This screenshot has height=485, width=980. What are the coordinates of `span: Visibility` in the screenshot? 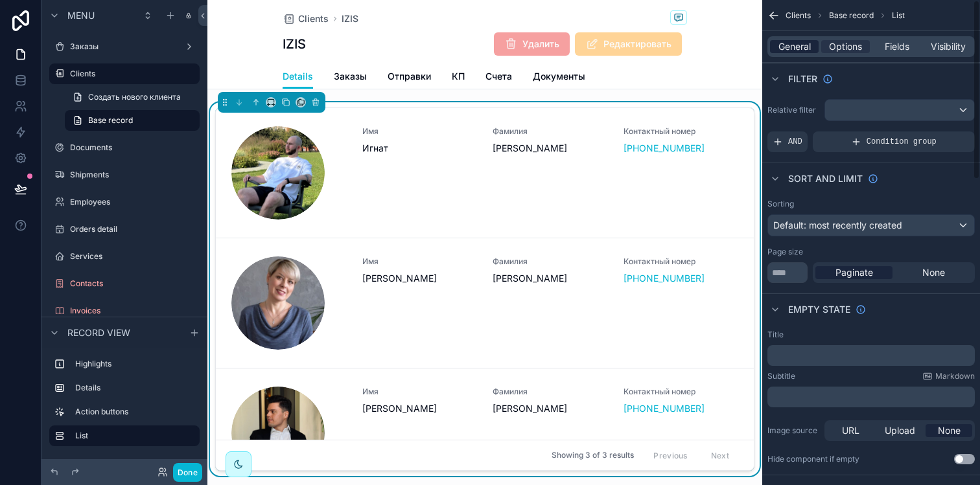 It's located at (948, 47).